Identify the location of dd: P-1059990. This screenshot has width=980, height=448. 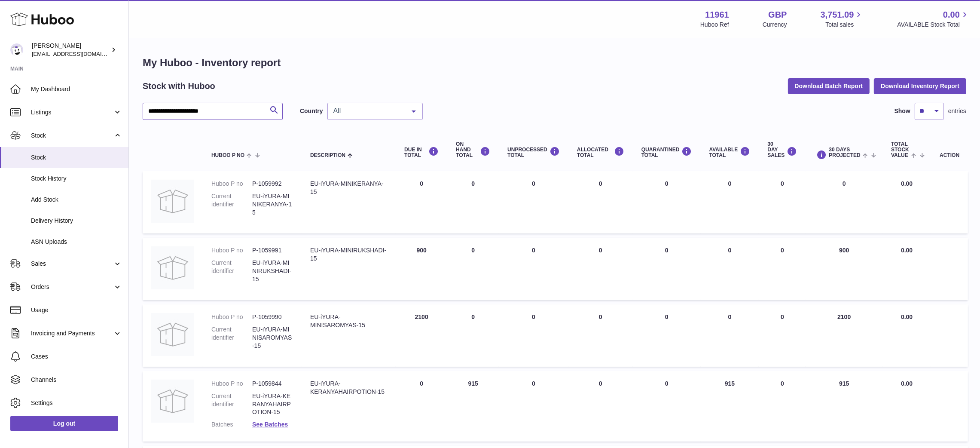
(273, 317).